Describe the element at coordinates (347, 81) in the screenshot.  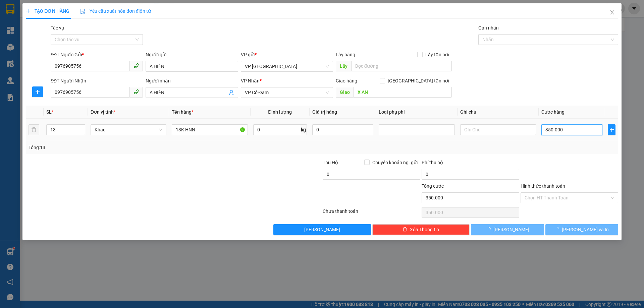
I see `span: Giao hàng` at that location.